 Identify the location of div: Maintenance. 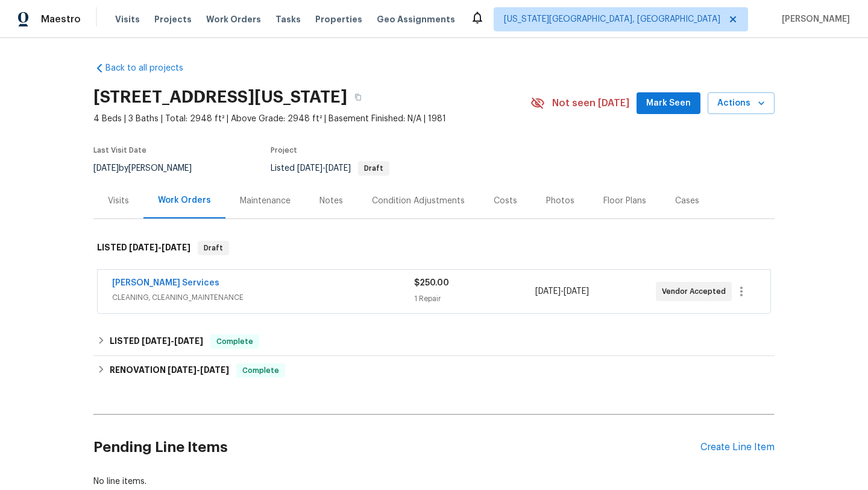
(265, 201).